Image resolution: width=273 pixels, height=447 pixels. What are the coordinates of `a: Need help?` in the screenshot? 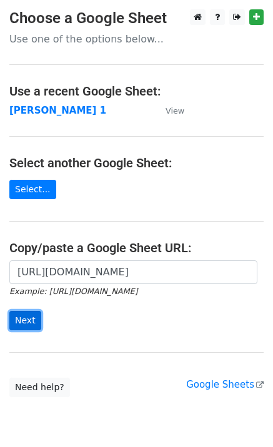 It's located at (39, 387).